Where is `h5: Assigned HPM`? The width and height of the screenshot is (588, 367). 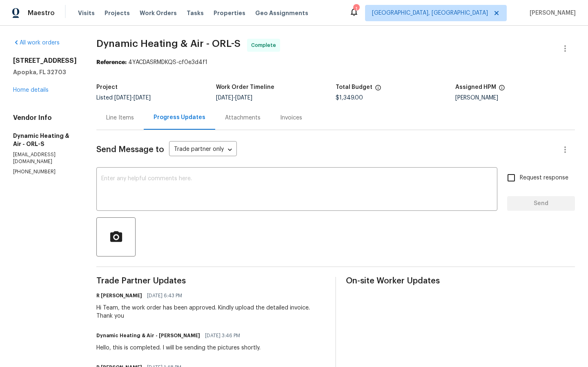
h5: Assigned HPM is located at coordinates (476, 87).